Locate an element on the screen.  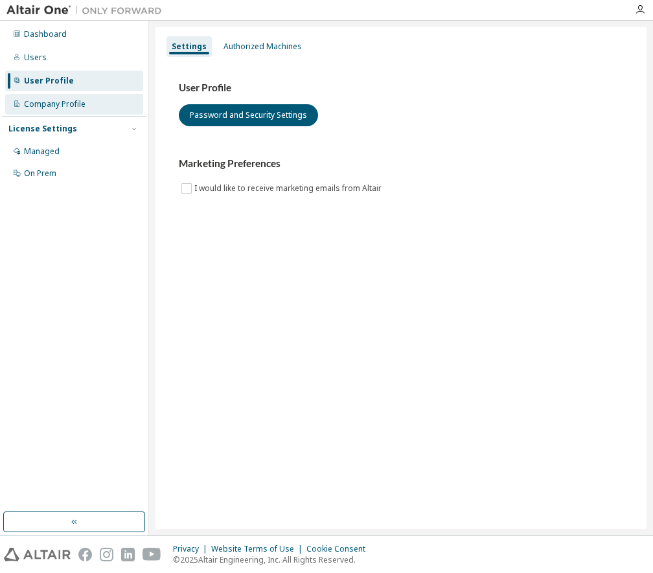
div: Cookie Consent is located at coordinates (339, 549).